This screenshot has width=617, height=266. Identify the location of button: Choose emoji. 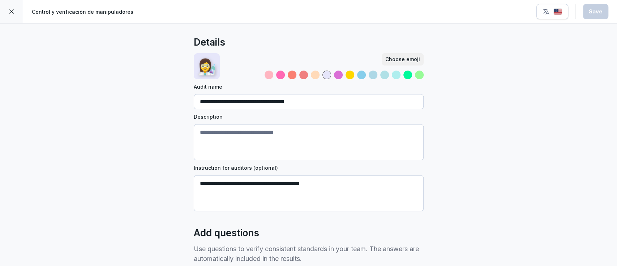
(403, 59).